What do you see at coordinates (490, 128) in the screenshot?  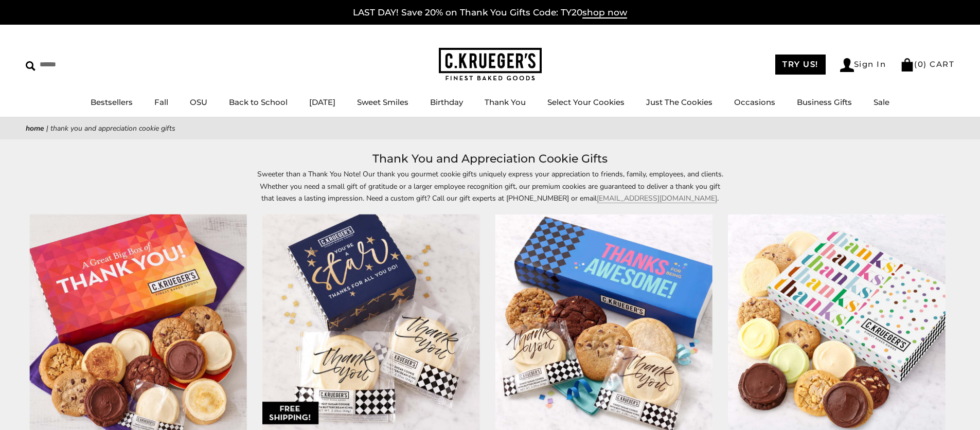 I see `nav: breadcrumbs` at bounding box center [490, 128].